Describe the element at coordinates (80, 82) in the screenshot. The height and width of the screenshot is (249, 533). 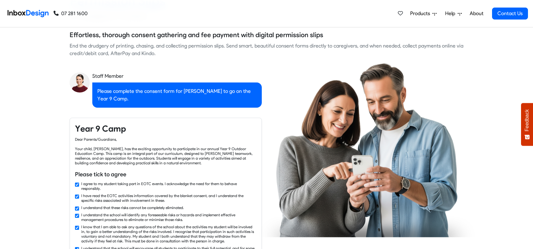
I see `img: staff_avatar.png` at that location.